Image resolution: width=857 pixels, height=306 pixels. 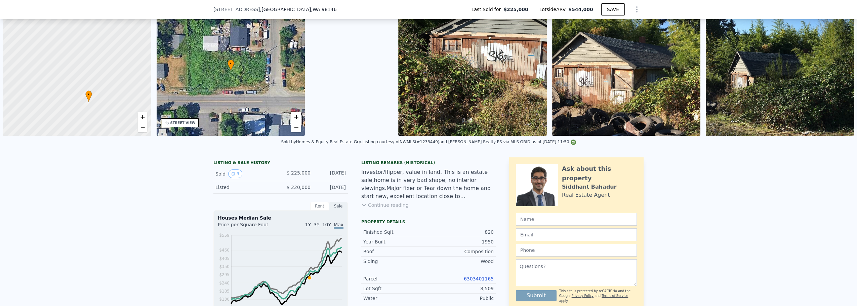 I want to click on tspan: $350, so click(x=224, y=266).